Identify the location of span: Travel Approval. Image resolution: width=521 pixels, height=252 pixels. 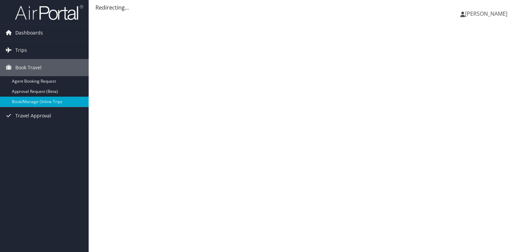
(33, 116).